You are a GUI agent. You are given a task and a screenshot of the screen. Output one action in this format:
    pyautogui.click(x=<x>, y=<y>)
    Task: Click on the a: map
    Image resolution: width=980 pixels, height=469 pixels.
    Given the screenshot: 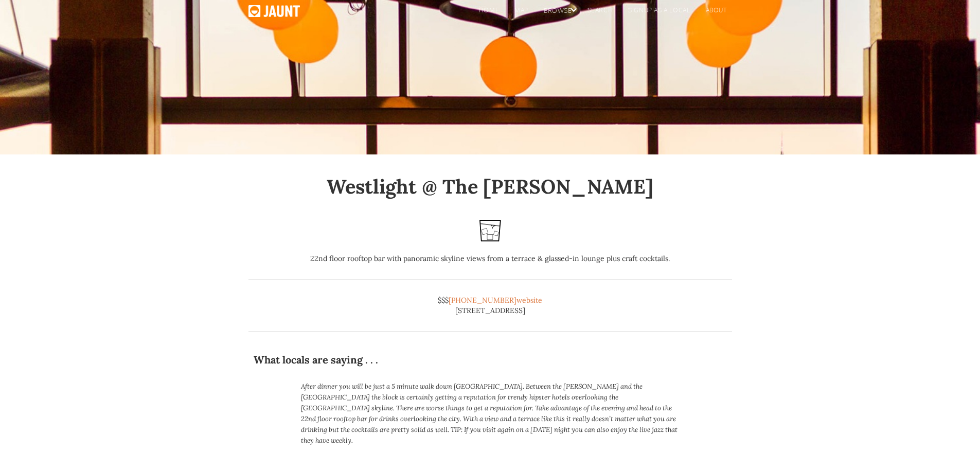 What is the action you would take?
    pyautogui.click(x=519, y=13)
    